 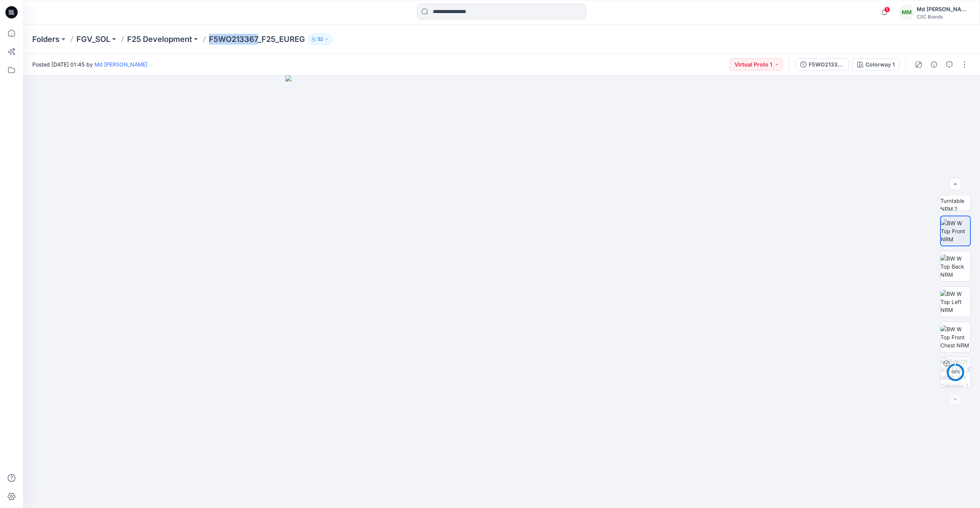 I want to click on img: F5WO213367_F25_EUREG_VP1 Colorway 1, so click(x=955, y=372).